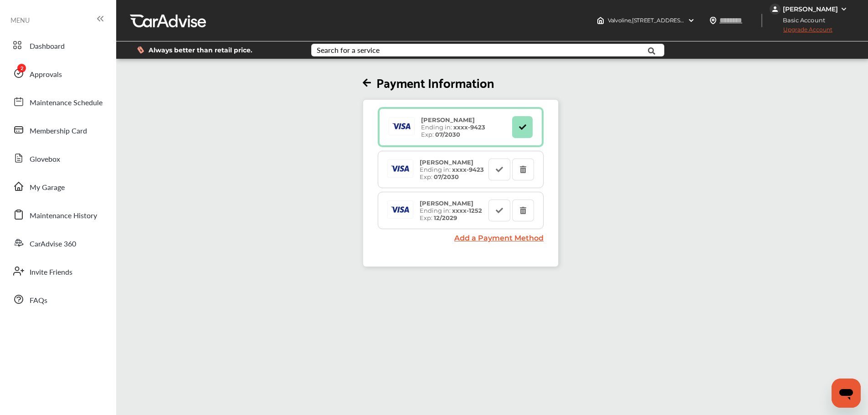 This screenshot has width=868, height=415. I want to click on span: Invite Friends, so click(51, 272).